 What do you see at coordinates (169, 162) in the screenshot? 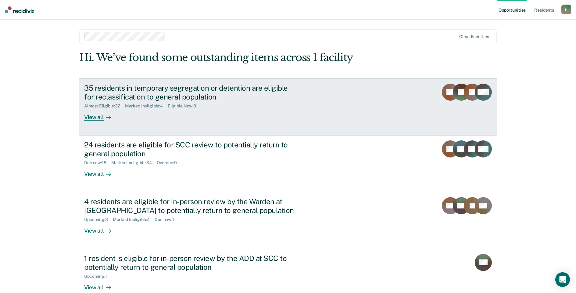
I see `div: Overdue : 9` at bounding box center [169, 162].